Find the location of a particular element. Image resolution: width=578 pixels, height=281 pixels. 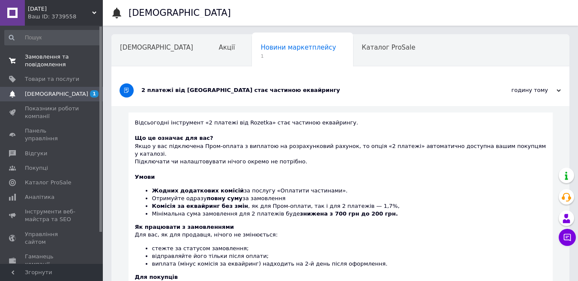

li: Мінімальна сума замовлення для 2 платежів буде is located at coordinates (349, 214).